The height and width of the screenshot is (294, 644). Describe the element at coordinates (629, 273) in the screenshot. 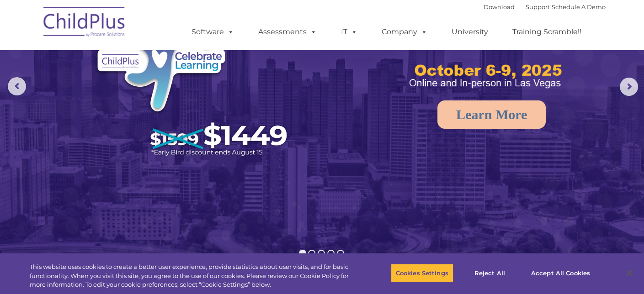

I see `button: Close` at that location.